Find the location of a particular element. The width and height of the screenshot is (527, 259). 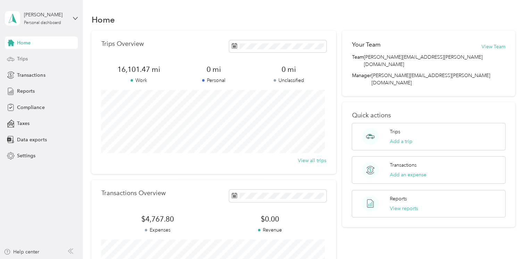

span: Manager is located at coordinates (361, 79).